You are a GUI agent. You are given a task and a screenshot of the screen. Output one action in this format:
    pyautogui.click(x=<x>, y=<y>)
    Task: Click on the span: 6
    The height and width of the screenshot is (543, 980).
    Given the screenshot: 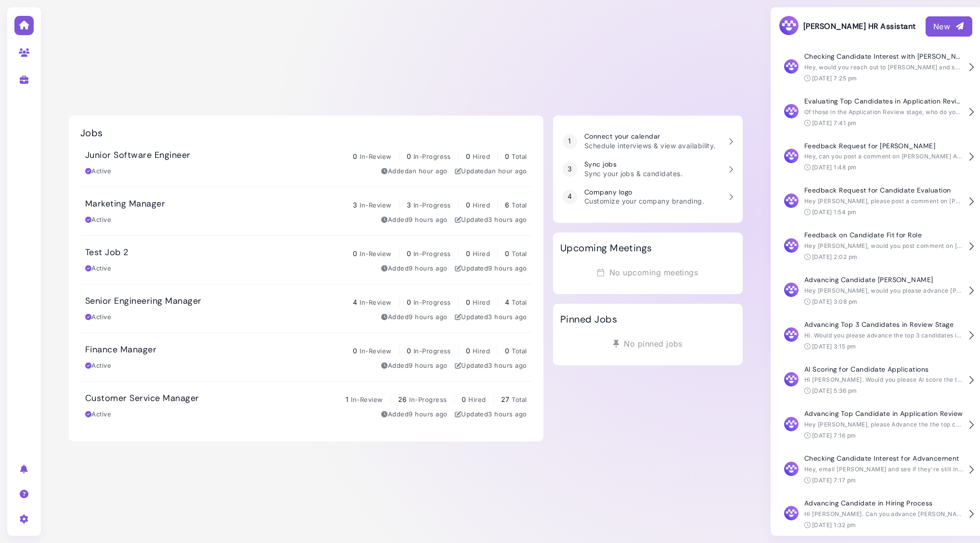 What is the action you would take?
    pyautogui.click(x=506, y=204)
    